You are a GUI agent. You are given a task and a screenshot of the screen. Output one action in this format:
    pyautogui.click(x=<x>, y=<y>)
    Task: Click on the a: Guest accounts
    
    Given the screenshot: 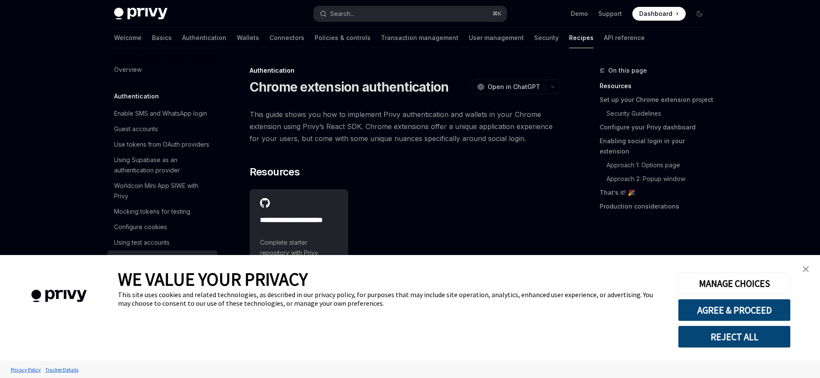 What is the action you would take?
    pyautogui.click(x=162, y=129)
    